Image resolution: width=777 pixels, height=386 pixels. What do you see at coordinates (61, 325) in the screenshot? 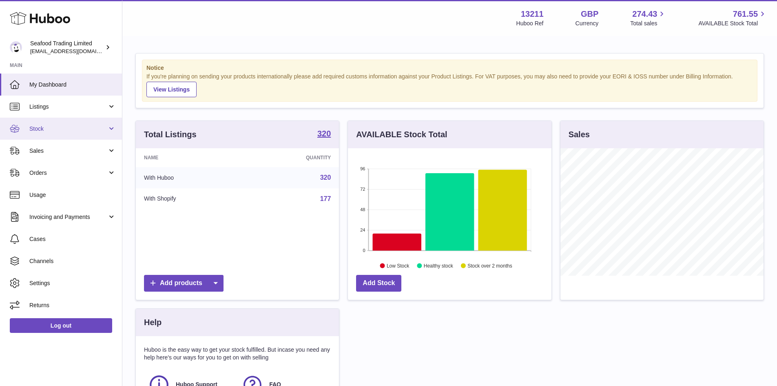
I see `a: Log out` at bounding box center [61, 325].